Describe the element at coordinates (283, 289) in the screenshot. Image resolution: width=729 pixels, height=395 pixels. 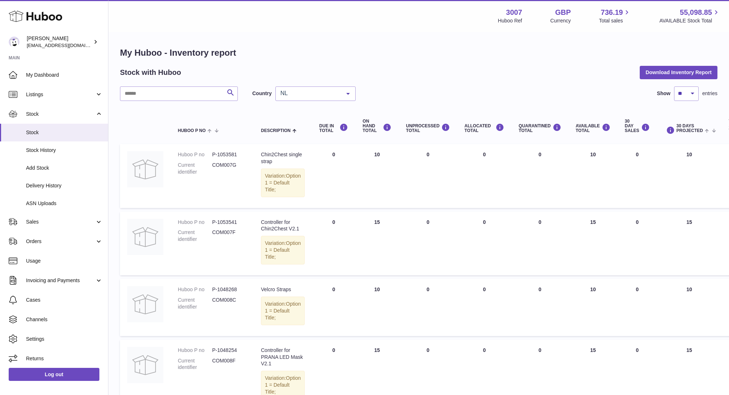
I see `div: Velcro Straps` at that location.